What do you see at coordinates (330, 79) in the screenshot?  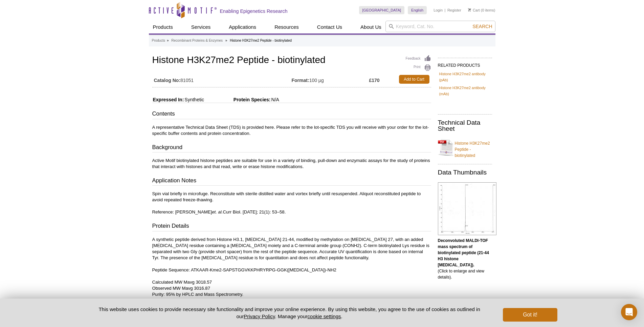 I see `td: 100 µg` at bounding box center [330, 79].